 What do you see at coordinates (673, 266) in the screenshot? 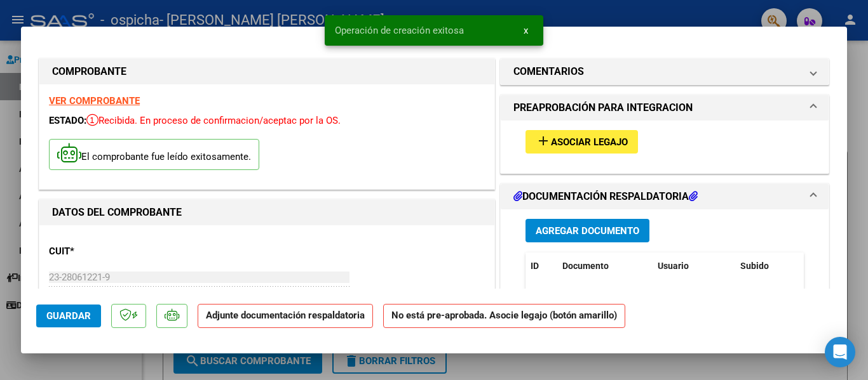
I see `span: Usuario` at bounding box center [673, 266].